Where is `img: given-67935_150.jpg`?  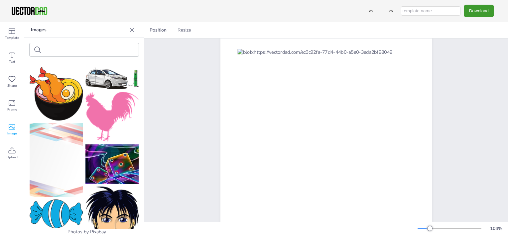
img: given-67935_150.jpg is located at coordinates (112, 164).